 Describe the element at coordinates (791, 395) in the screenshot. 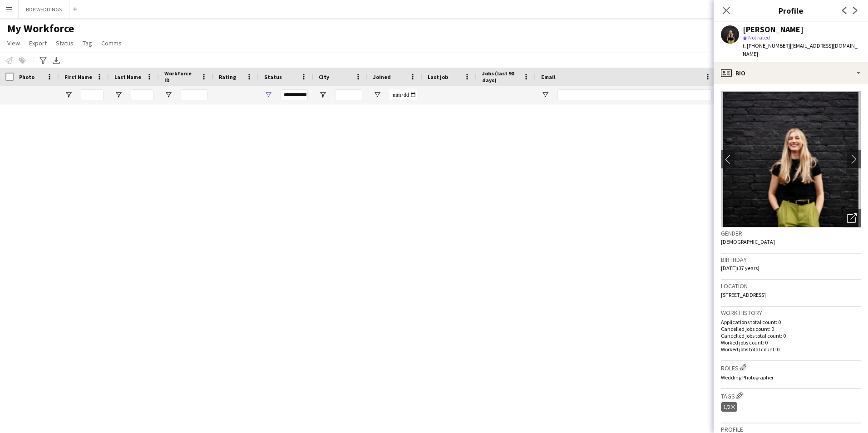

I see `h3: Tags` at that location.